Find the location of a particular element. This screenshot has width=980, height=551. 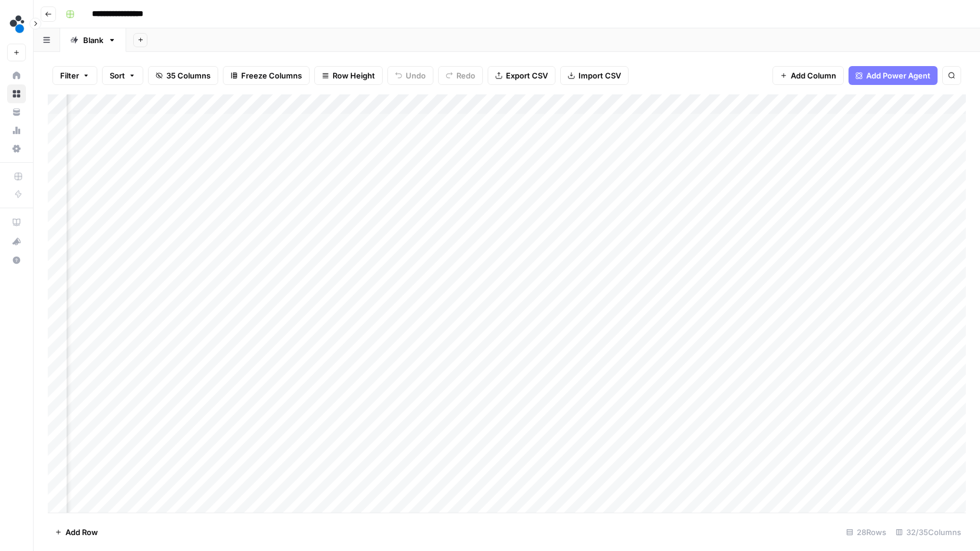

span: Sort is located at coordinates (117, 75).